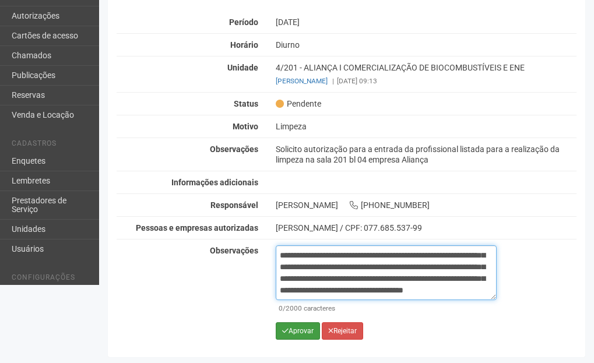 Image resolution: width=594 pixels, height=363 pixels. What do you see at coordinates (246, 104) in the screenshot?
I see `strong: Status` at bounding box center [246, 104].